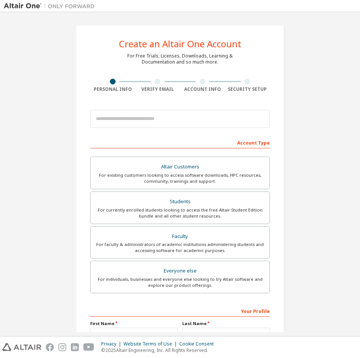  Describe the element at coordinates (180, 248) in the screenshot. I see `div: For faculty & administrators of academic institutions administering students and accessing softwa...` at that location.